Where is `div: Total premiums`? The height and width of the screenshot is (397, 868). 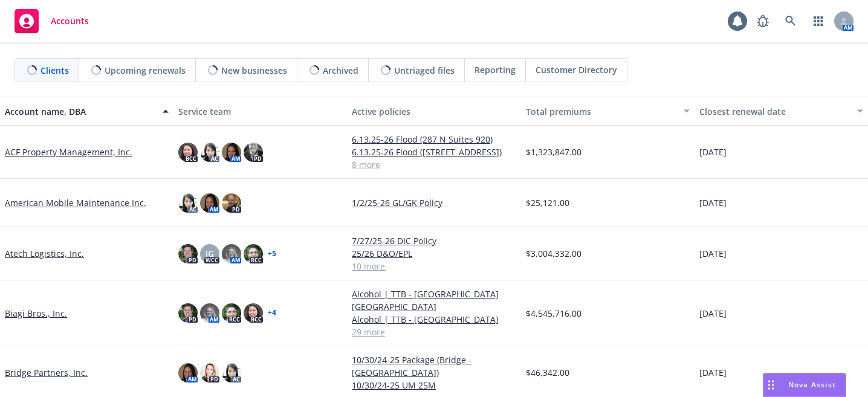
div: Total premiums is located at coordinates (601, 111).